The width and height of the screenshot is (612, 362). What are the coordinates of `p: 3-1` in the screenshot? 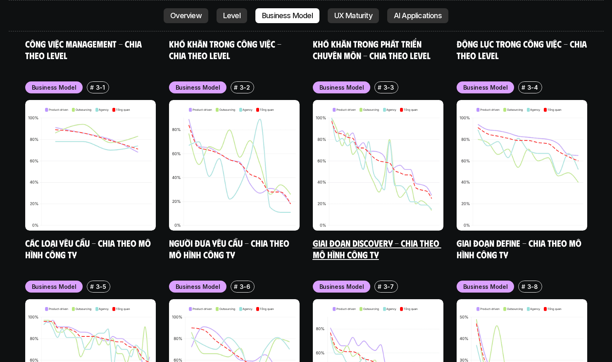 It's located at (100, 87).